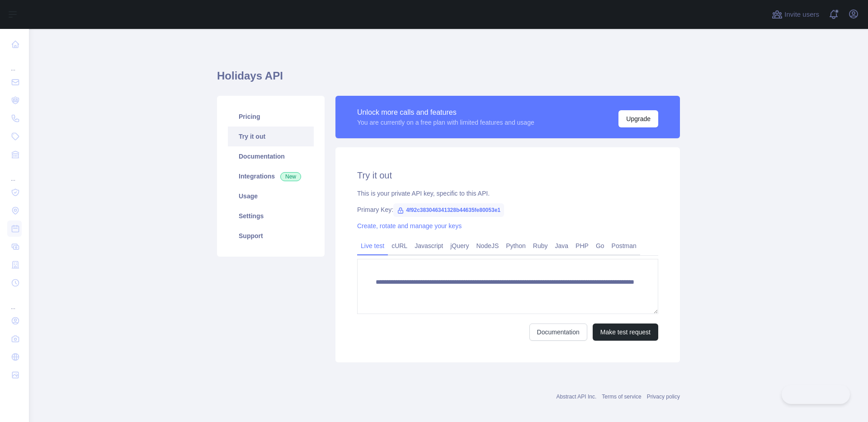  Describe the element at coordinates (271, 196) in the screenshot. I see `a: Usage` at that location.